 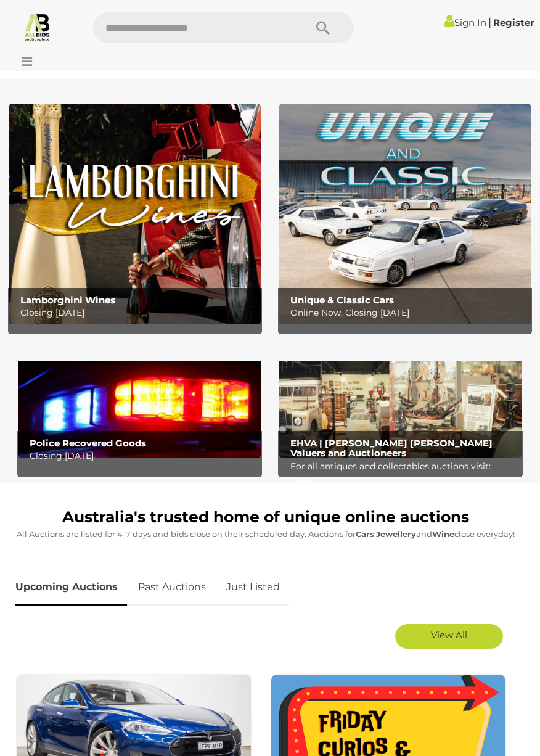 I want to click on img: Police Recovered Goods, so click(x=139, y=404).